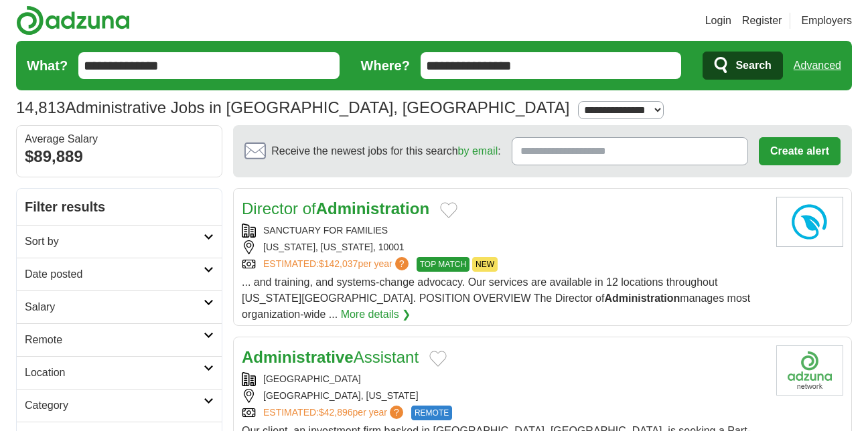  I want to click on a: Category, so click(119, 405).